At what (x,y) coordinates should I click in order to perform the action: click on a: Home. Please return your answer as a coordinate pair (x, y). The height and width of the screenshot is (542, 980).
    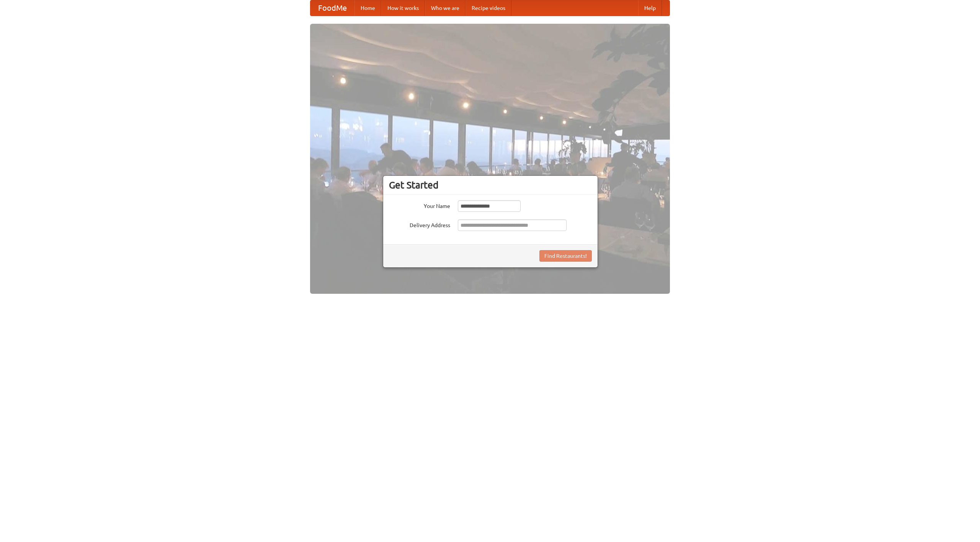
    Looking at the image, I should click on (368, 8).